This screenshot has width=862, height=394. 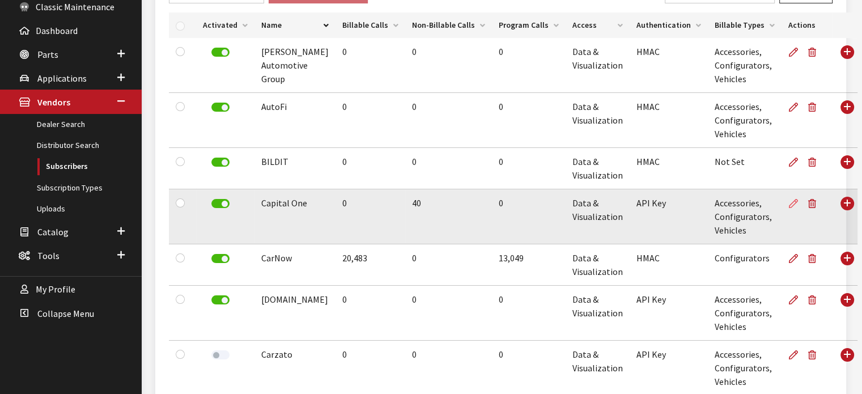 I want to click on th: Name: activate to sort column descending, so click(x=295, y=25).